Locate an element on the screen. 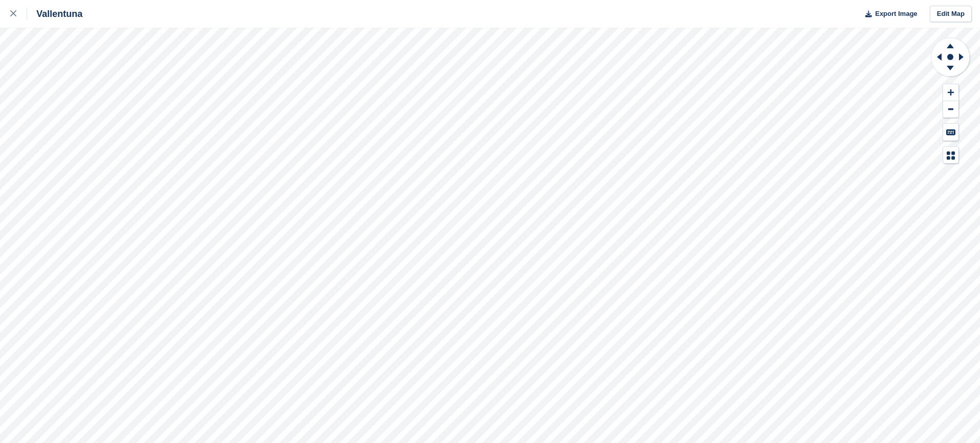  button: Zoom Out is located at coordinates (951, 109).